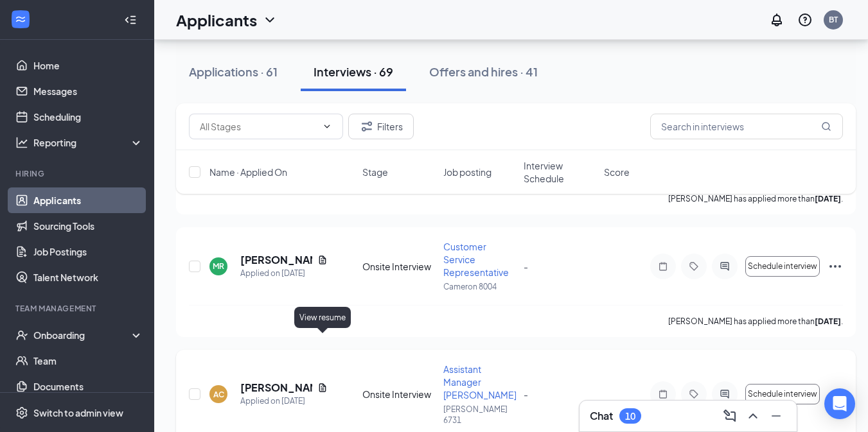  What do you see at coordinates (367, 127) in the screenshot?
I see `svg: Filter` at bounding box center [367, 127].